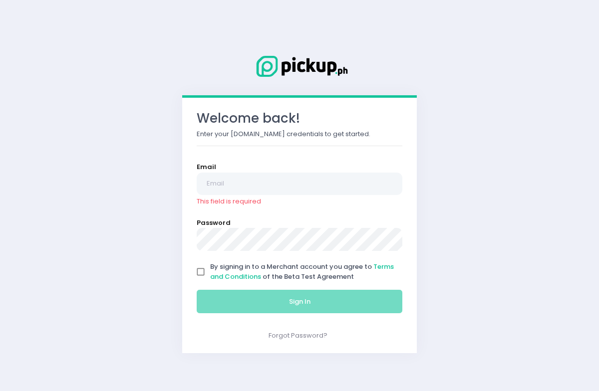 This screenshot has width=599, height=391. I want to click on img: Logo, so click(299, 66).